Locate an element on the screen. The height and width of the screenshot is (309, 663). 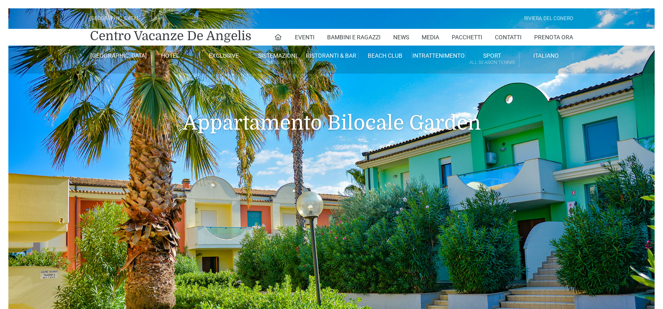
a: Exclusive is located at coordinates (224, 56).